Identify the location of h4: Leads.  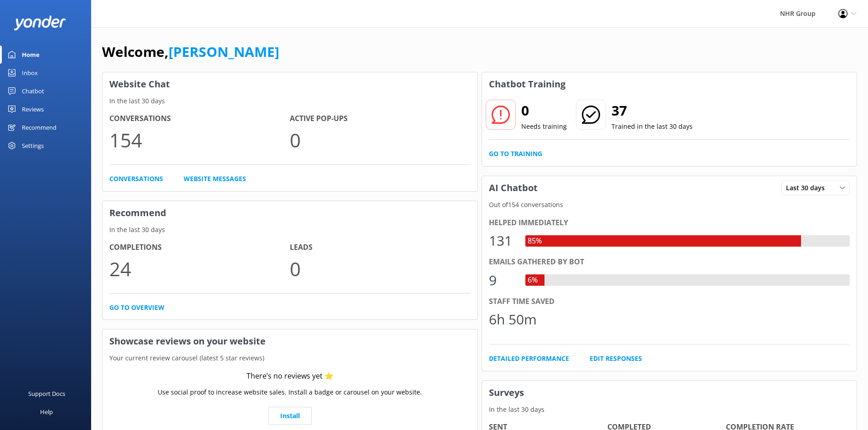
(380, 248).